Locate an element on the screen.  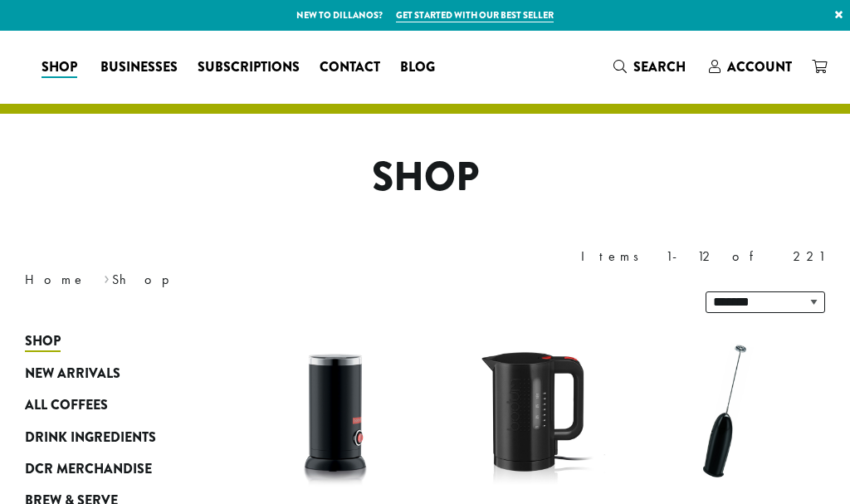
img: DP3954.01-002.png is located at coordinates (335, 411).